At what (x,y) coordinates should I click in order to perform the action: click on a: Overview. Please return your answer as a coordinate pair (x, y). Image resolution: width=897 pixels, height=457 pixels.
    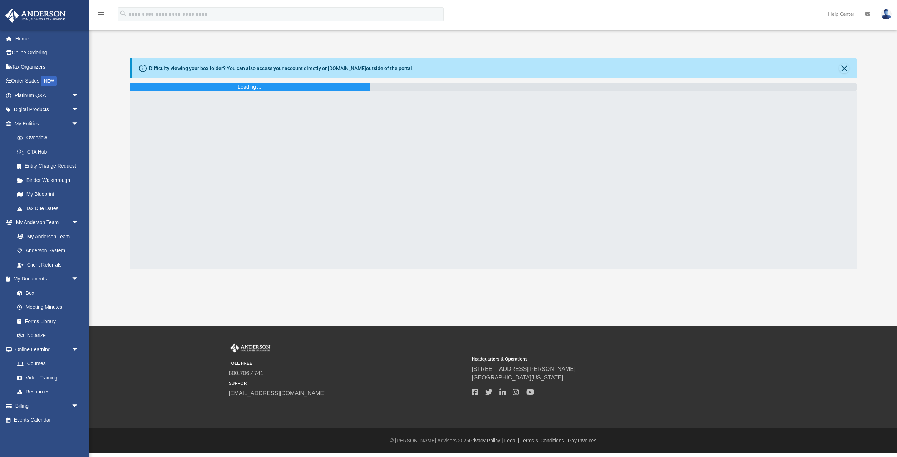
    Looking at the image, I should click on (50, 138).